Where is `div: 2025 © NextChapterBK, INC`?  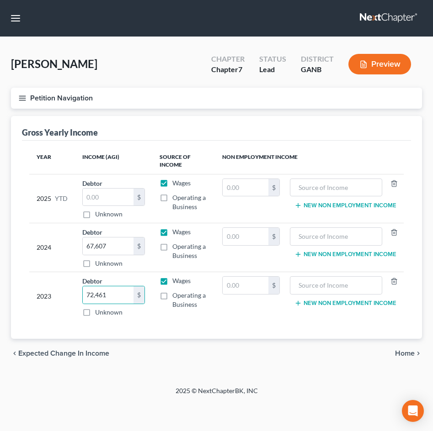 div: 2025 © NextChapterBK, INC is located at coordinates (217, 395).